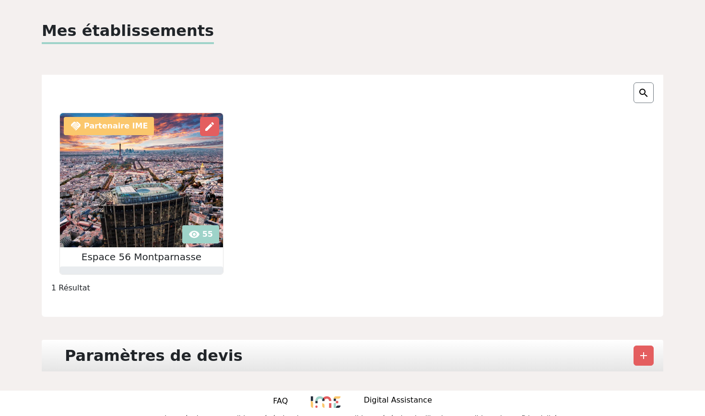 This screenshot has width=705, height=416. Describe the element at coordinates (398, 402) in the screenshot. I see `p: Digital Assistance` at that location.